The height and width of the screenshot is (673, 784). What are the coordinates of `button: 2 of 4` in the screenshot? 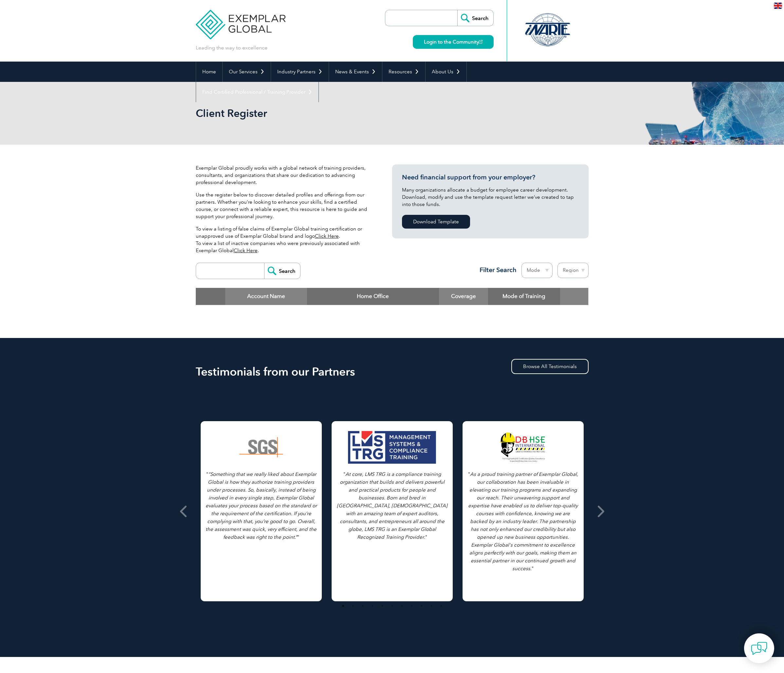 It's located at (353, 606).